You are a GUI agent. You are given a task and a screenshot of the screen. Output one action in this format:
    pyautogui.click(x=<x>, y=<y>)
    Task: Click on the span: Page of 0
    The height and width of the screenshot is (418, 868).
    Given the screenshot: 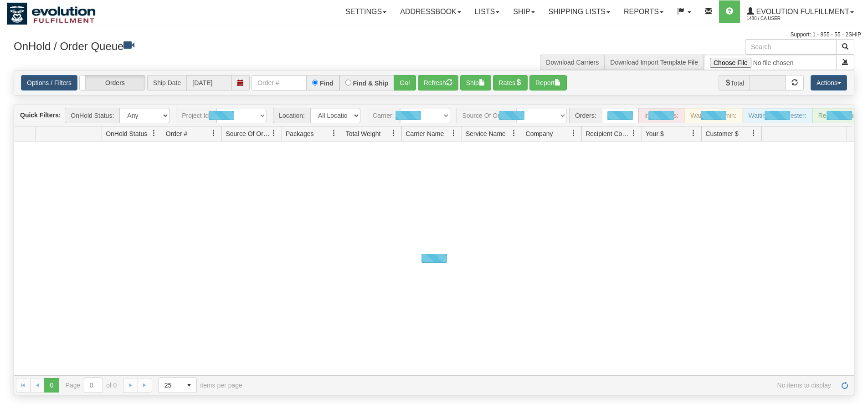 What is the action you would take?
    pyautogui.click(x=91, y=386)
    